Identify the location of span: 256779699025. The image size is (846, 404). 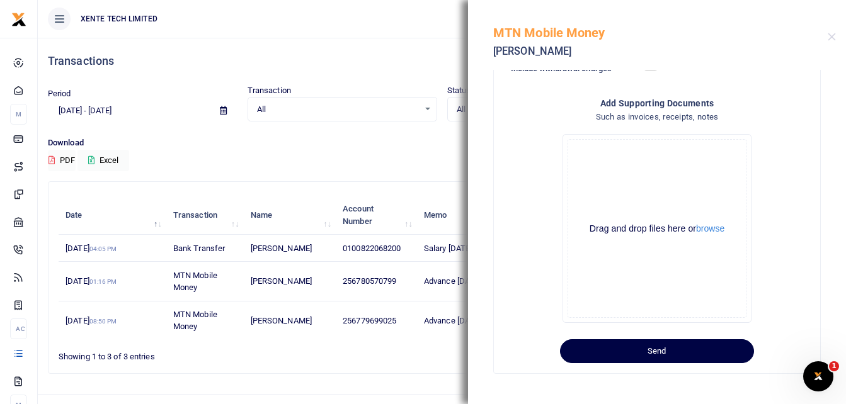
(369, 321).